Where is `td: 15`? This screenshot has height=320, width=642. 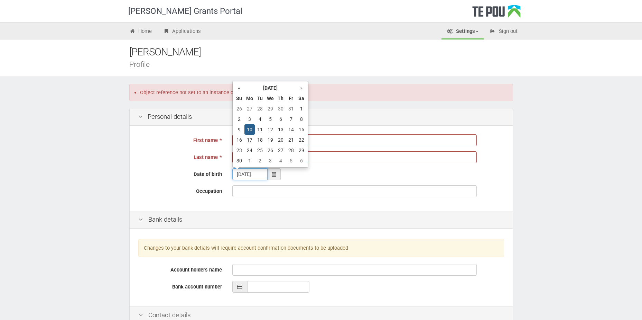
td: 15 is located at coordinates (302, 129).